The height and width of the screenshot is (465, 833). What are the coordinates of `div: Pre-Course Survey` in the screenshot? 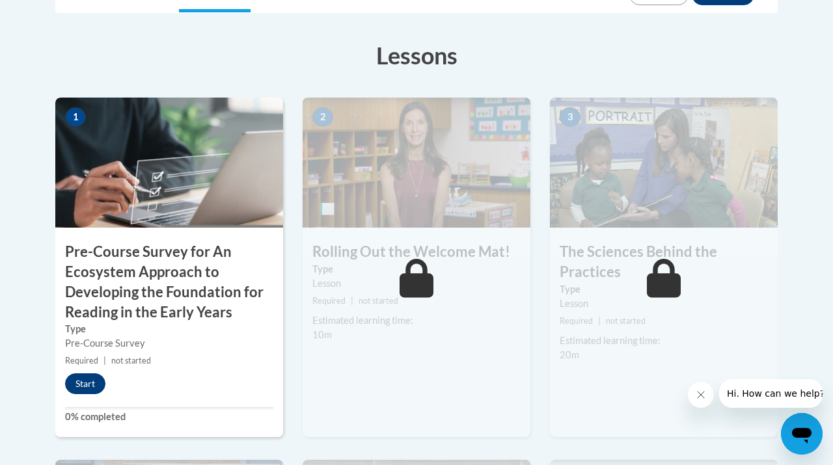 It's located at (169, 344).